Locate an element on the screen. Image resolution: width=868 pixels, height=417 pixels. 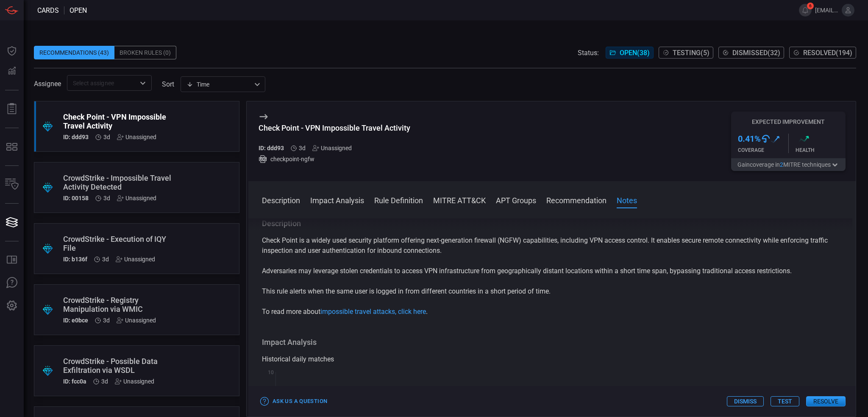
div: CrowdStrike - Registry Manipulation via WMIC is located at coordinates (120, 304).